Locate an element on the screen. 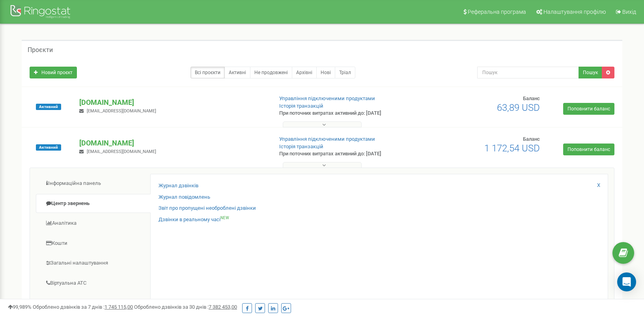  u: 7 382 453,00 is located at coordinates (223, 307).